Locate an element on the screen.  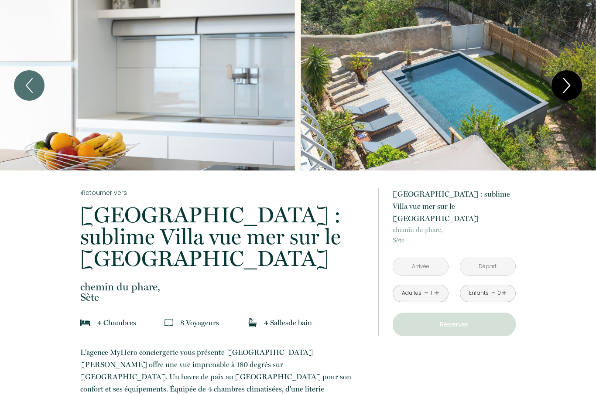
button: Réserver is located at coordinates (454, 324).